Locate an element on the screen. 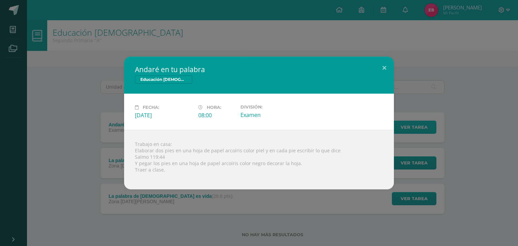 This screenshot has height=246, width=518. span: Fecha: is located at coordinates (151, 107).